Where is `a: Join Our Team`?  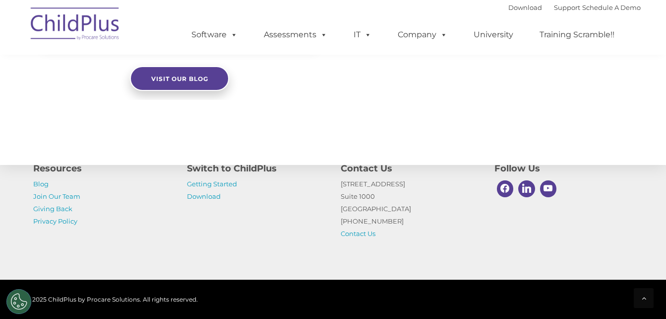
a: Join Our Team is located at coordinates (57, 196).